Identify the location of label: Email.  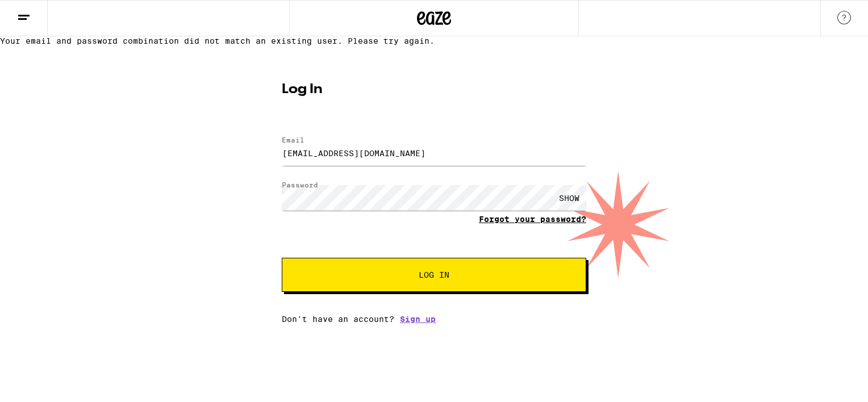
(293, 140).